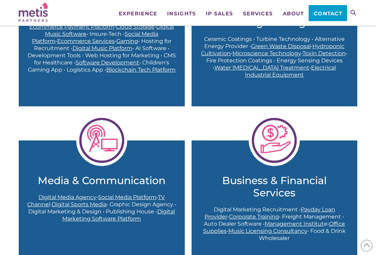  I want to click on span: Insights, so click(182, 13).